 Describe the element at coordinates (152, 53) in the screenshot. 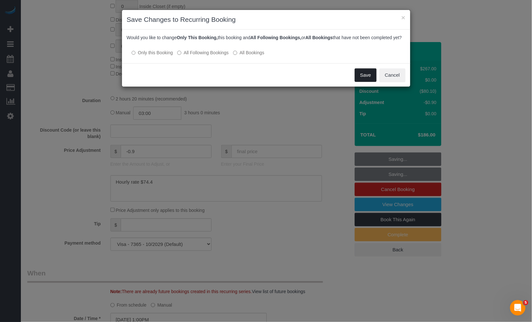

I see `label: All other bookings in the series will remain the same.` at that location.